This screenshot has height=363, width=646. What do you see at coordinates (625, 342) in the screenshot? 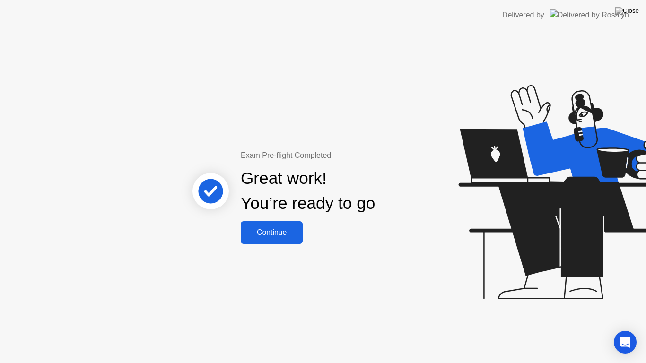
I see `div: Open Intercom Messenger` at bounding box center [625, 342].